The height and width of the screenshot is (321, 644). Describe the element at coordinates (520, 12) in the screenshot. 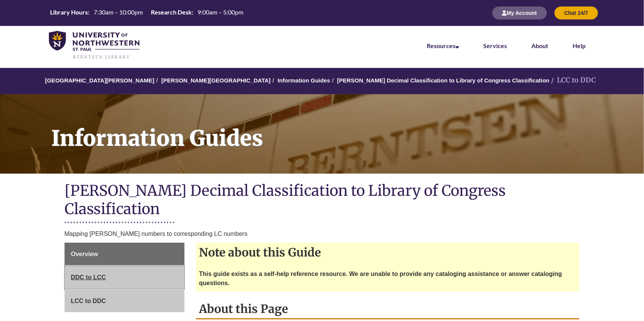

I see `a: My Account` at that location.